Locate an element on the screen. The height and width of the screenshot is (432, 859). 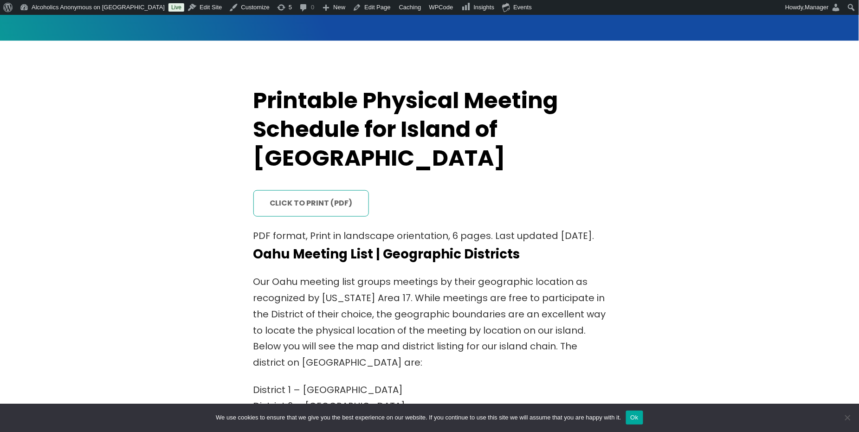
a: click to print (PDF) is located at coordinates (311, 204).